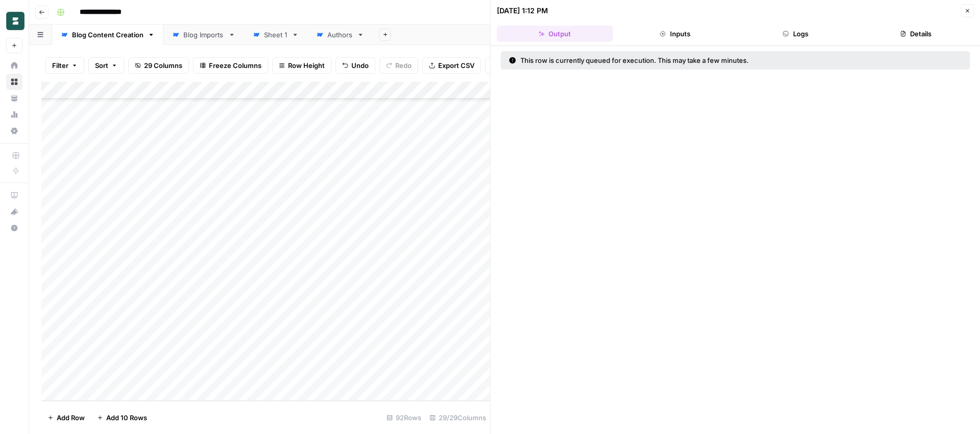 This screenshot has width=980, height=434. I want to click on div: Blog Content Creation, so click(108, 35).